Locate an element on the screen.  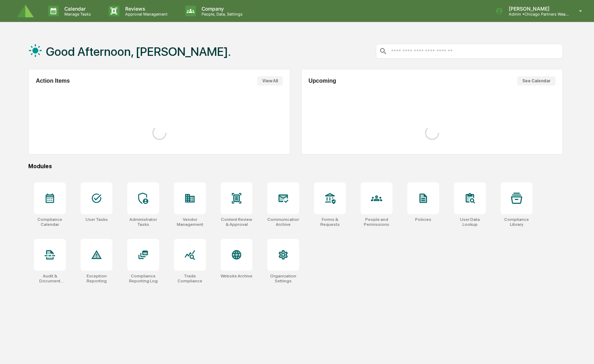
p: Company is located at coordinates (221, 8).